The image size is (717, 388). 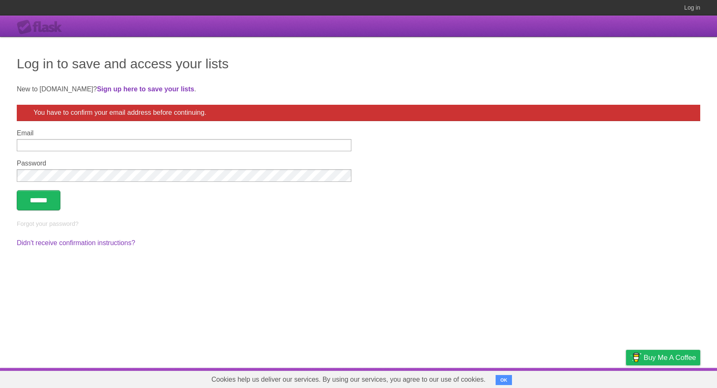 What do you see at coordinates (596, 378) in the screenshot?
I see `a: Terms` at bounding box center [596, 378].